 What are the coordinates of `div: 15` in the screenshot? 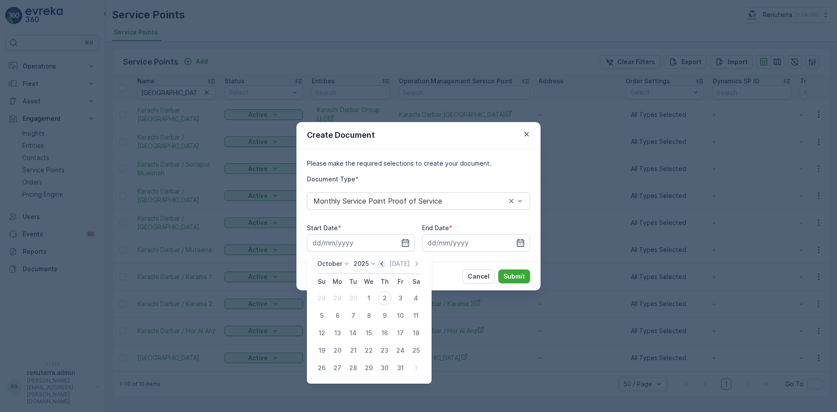 It's located at (369, 333).